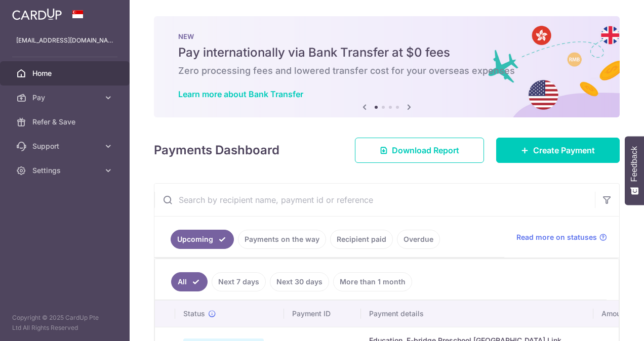 The image size is (644, 341). Describe the element at coordinates (299, 282) in the screenshot. I see `a: Next 30 days` at that location.